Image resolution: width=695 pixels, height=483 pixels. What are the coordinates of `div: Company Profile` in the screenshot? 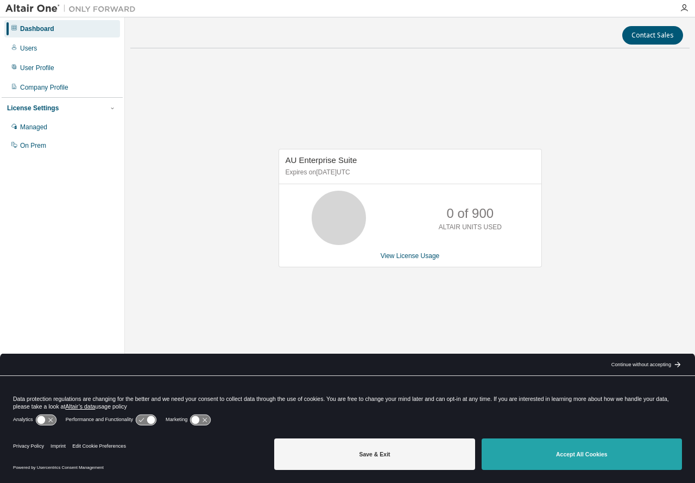 It's located at (44, 87).